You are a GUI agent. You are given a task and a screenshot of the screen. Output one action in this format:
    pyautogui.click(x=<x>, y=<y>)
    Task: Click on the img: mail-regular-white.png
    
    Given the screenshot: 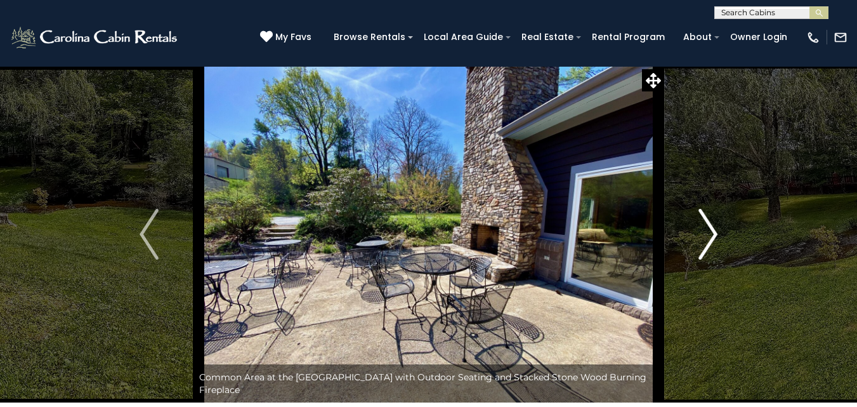 What is the action you would take?
    pyautogui.click(x=841, y=37)
    